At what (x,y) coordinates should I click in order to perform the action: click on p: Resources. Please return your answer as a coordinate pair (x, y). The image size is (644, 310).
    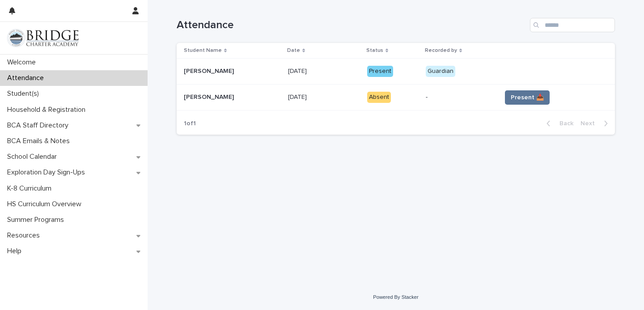
    Looking at the image, I should click on (25, 235).